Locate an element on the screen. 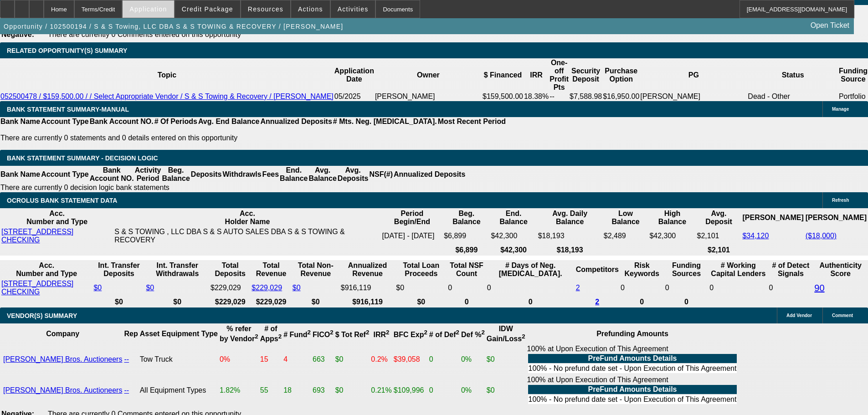 The width and height of the screenshot is (868, 415). th: Int. Transfer Withdrawals is located at coordinates (177, 269).